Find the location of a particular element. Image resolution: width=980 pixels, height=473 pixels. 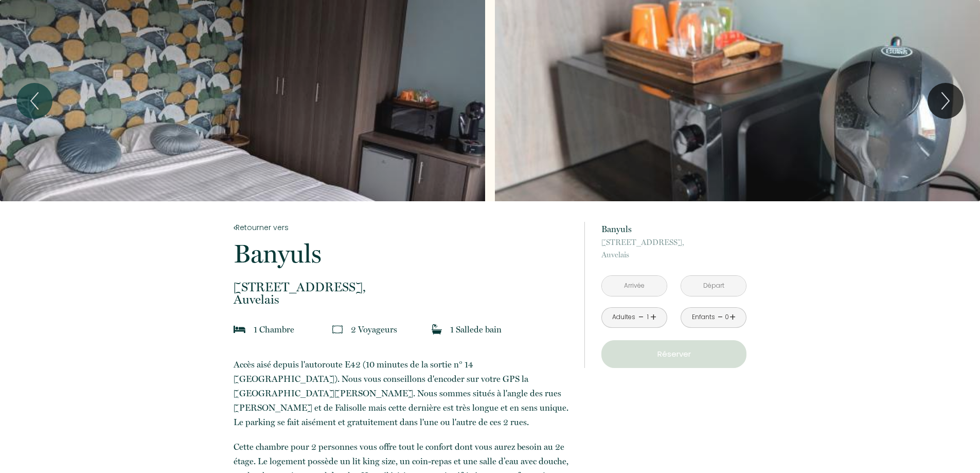

div: Adultes is located at coordinates (623, 317).